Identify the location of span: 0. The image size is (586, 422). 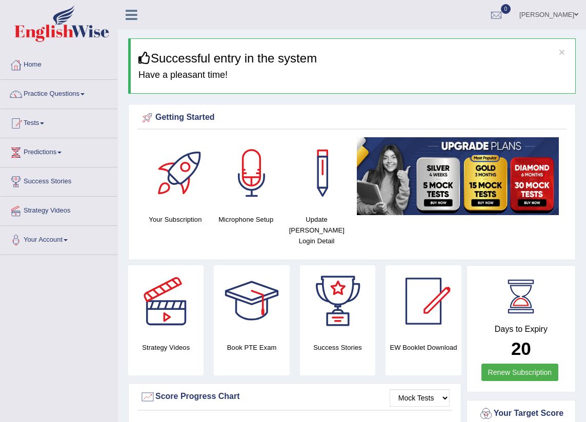
(506, 9).